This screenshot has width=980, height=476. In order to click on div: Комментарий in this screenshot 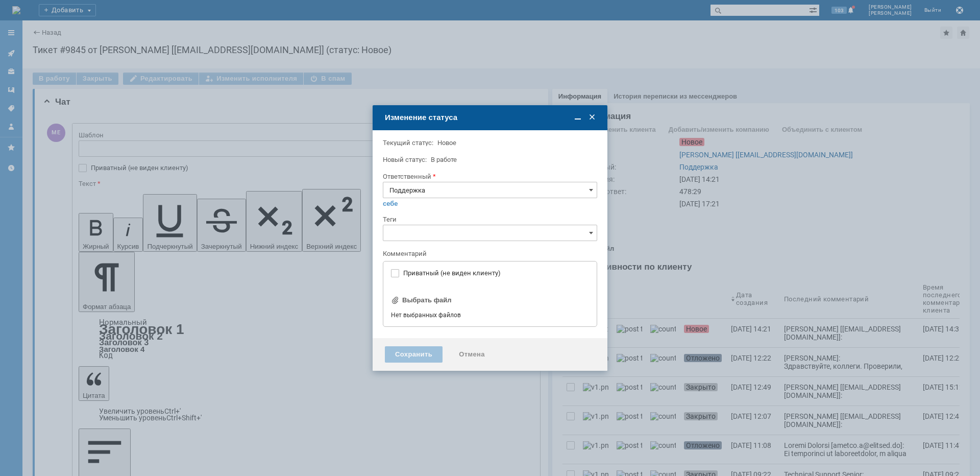, I will do `click(489, 254)`.